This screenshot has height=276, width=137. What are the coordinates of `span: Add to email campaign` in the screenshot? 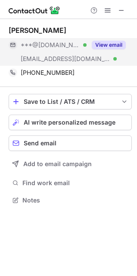 It's located at (57, 164).